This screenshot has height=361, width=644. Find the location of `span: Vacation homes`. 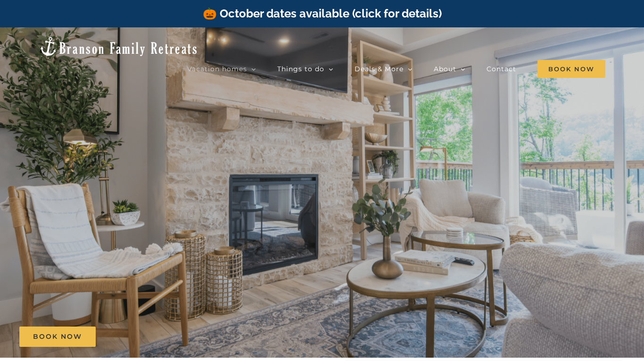

span: Vacation homes is located at coordinates (217, 69).